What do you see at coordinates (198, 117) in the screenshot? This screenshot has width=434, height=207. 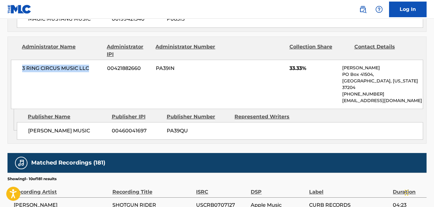 I see `div: Publisher Number` at bounding box center [198, 117].